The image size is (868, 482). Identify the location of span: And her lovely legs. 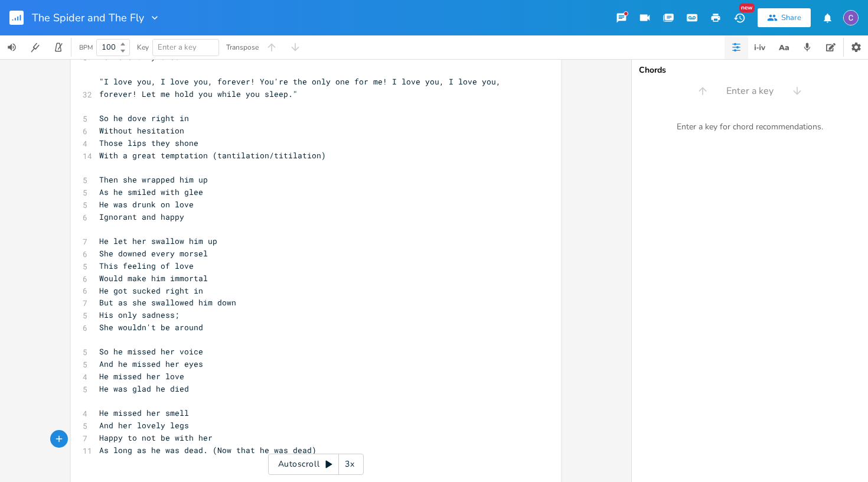
(145, 426).